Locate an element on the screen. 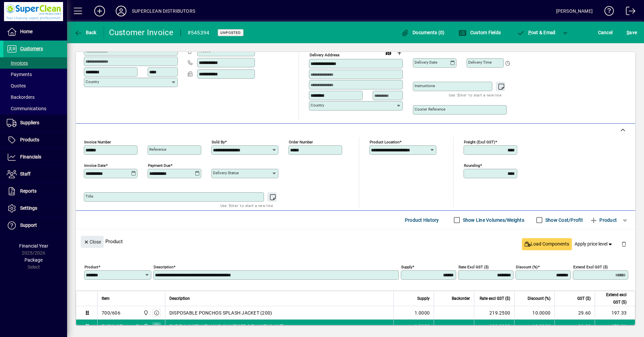 Image resolution: width=644 pixels, height=337 pixels. a: Quotes is located at coordinates (35, 86).